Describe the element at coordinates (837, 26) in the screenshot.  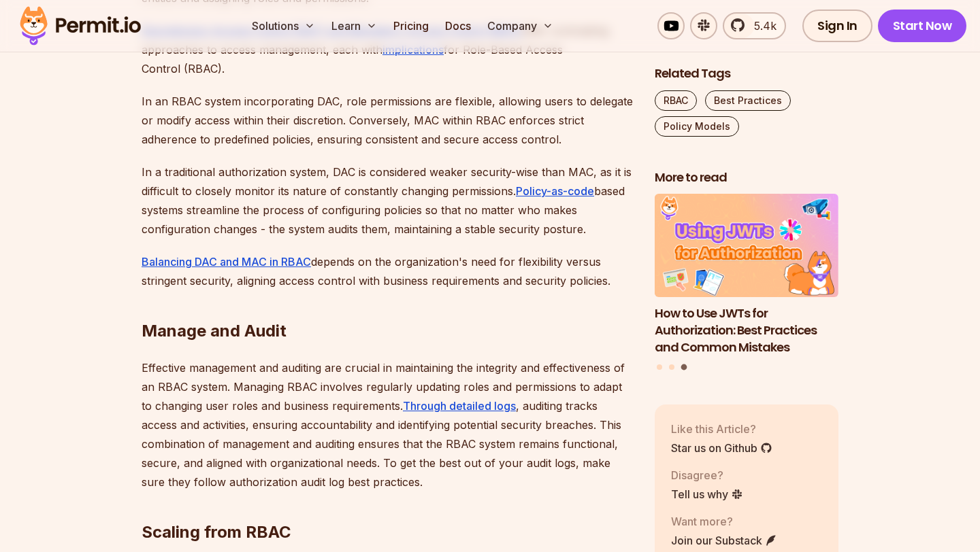
I see `a: Sign In` at that location.